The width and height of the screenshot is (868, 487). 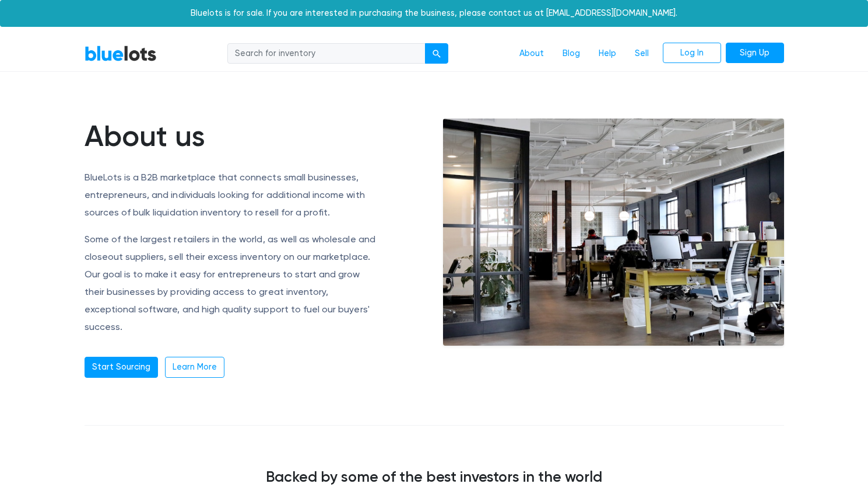 What do you see at coordinates (642, 54) in the screenshot?
I see `a: Sell` at bounding box center [642, 54].